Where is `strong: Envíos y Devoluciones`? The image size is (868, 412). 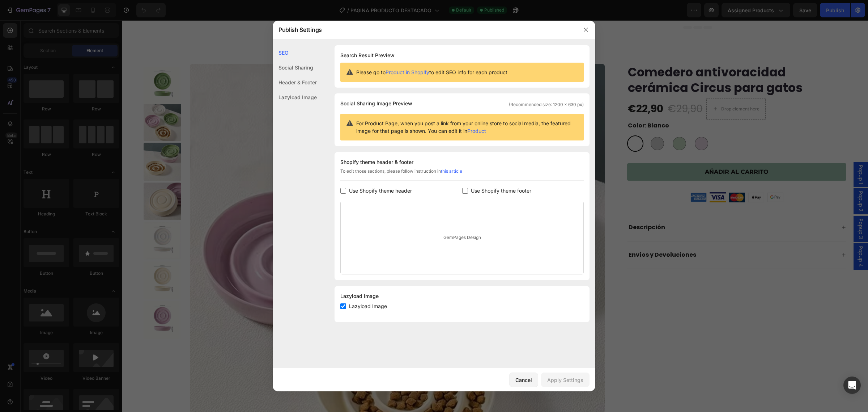
strong: Envíos y Devoluciones is located at coordinates (540, 234).